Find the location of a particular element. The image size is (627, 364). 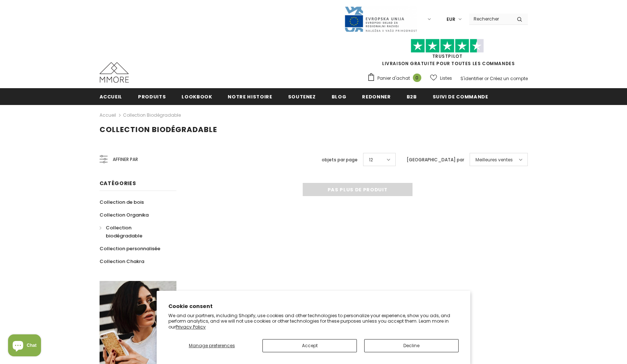

p: We and our partners, including Shopify, use cookies and other technologies to personalize your ex... is located at coordinates (314, 321).